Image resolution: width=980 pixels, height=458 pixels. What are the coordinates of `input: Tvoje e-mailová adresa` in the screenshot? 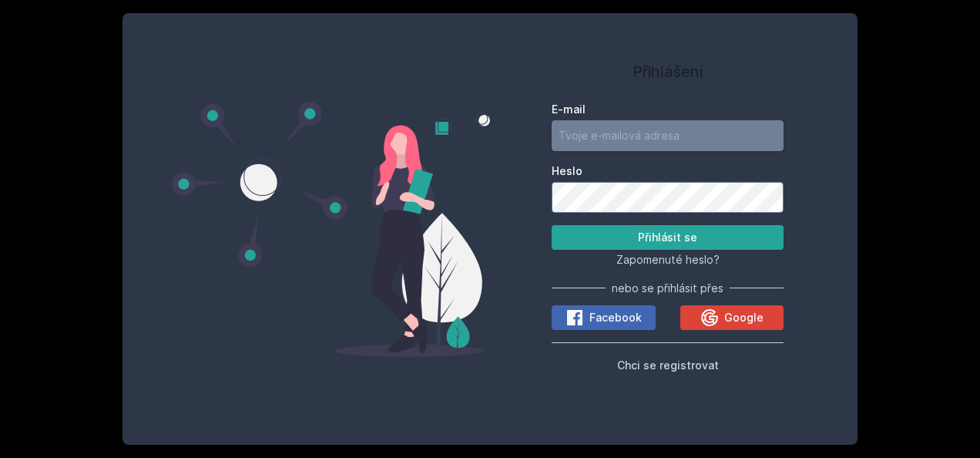 It's located at (667, 136).